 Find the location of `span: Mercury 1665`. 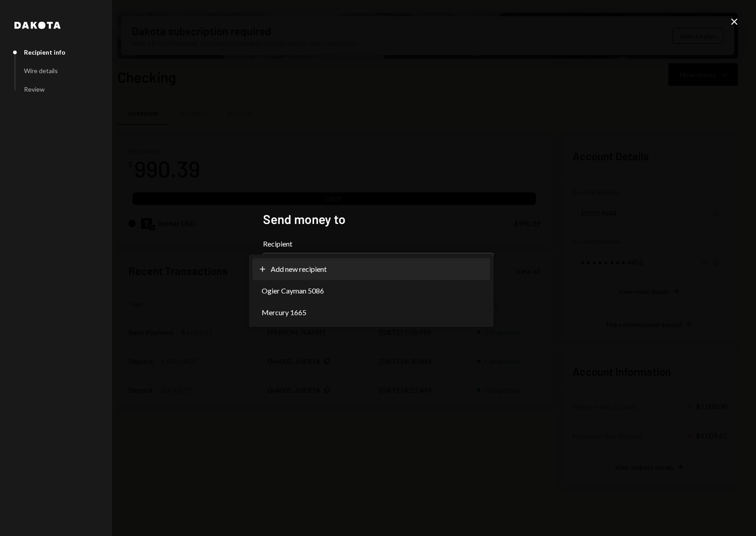

span: Mercury 1665 is located at coordinates (284, 312).